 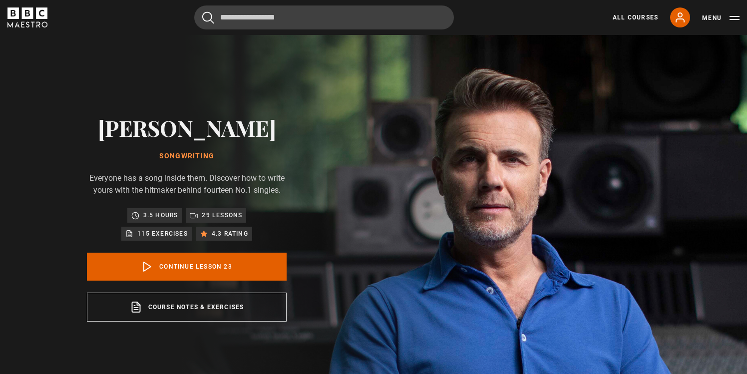 What do you see at coordinates (635, 17) in the screenshot?
I see `a: All Courses` at bounding box center [635, 17].